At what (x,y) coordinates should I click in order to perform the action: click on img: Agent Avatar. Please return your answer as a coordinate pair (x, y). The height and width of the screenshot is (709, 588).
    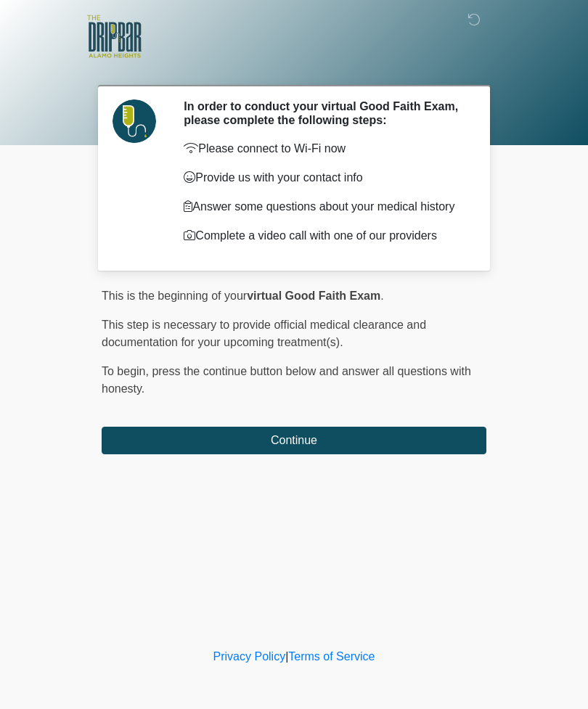
    Looking at the image, I should click on (134, 121).